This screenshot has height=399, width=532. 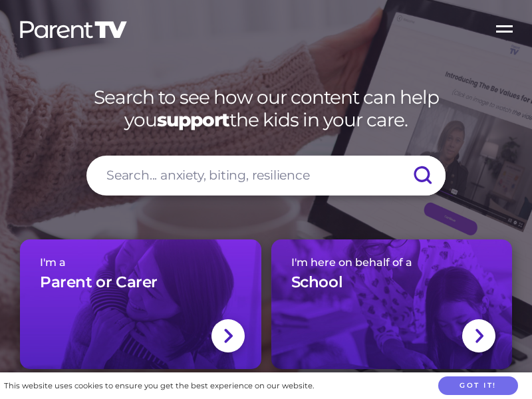 What do you see at coordinates (422, 175) in the screenshot?
I see `input: Submit` at bounding box center [422, 175].